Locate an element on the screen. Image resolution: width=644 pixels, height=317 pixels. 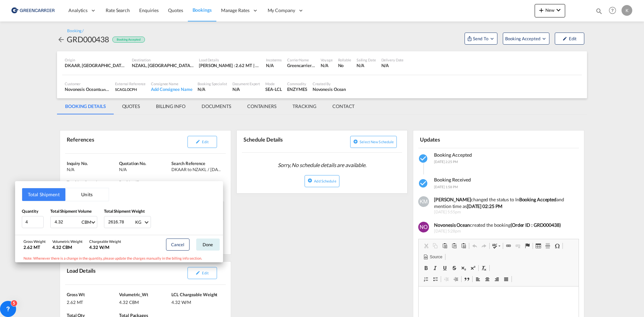
button: Units is located at coordinates (87, 195).